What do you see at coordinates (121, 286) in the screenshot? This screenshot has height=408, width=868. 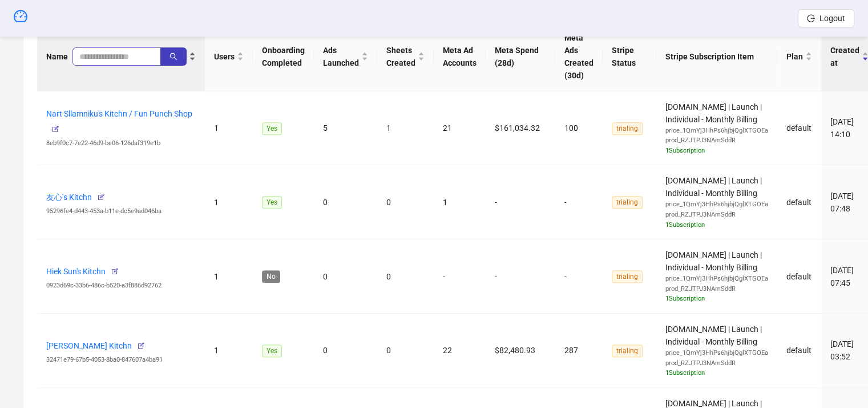 I see `div: 0923d69c-33b6-486c-b520-a3f886d92762` at bounding box center [121, 286].